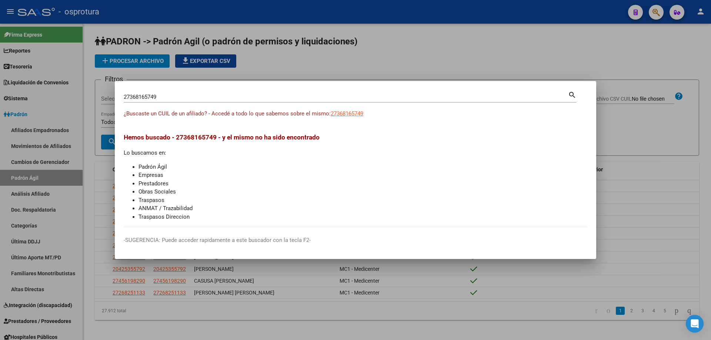  What do you see at coordinates (572, 94) in the screenshot?
I see `mat-icon: search` at bounding box center [572, 94].